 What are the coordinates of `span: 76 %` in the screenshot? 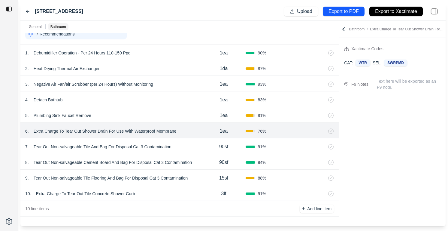 It's located at (262, 131).